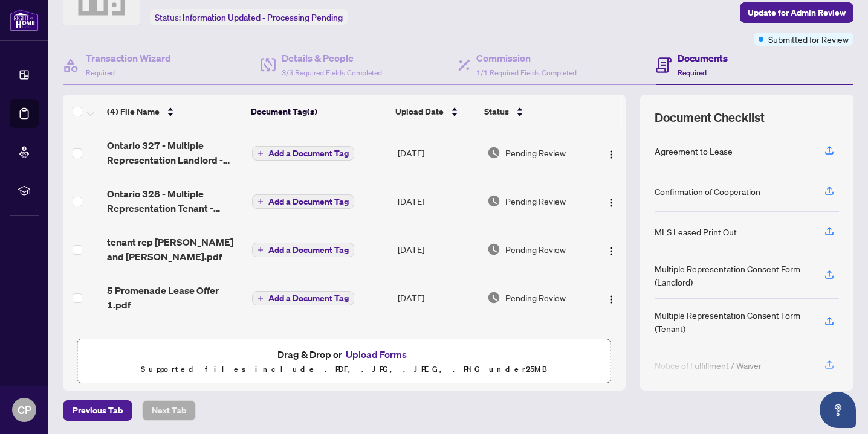  Describe the element at coordinates (732, 322) in the screenshot. I see `div: Multiple Representation Consent Form (Tenant)` at that location.